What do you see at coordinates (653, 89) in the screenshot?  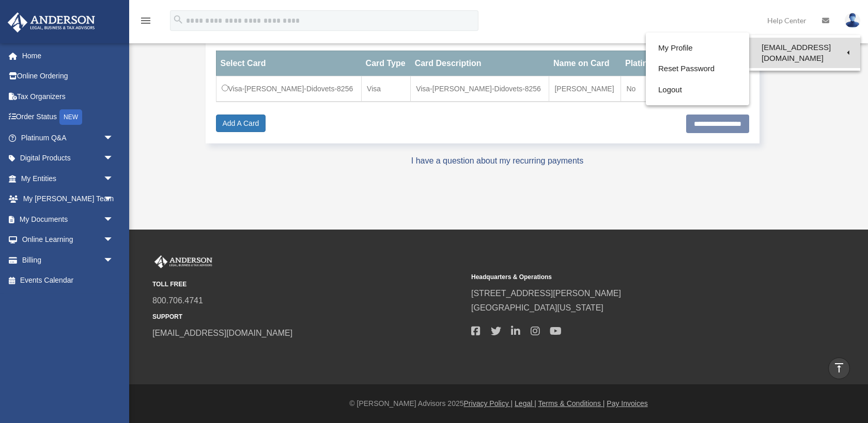 I see `td: No` at bounding box center [653, 89].